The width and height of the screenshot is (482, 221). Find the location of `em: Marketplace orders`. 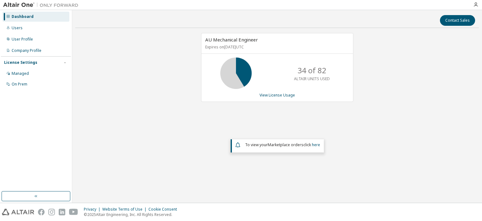

em: Marketplace orders is located at coordinates (286, 144).